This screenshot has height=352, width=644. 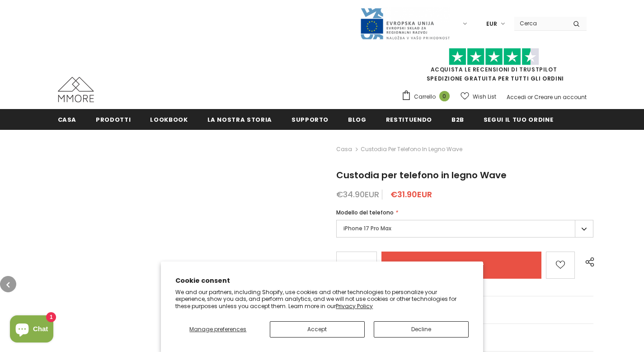 What do you see at coordinates (494, 67) in the screenshot?
I see `span: SPEDIZIONE GRATUITA PER TUTTI GLI ORDINI` at bounding box center [494, 67].